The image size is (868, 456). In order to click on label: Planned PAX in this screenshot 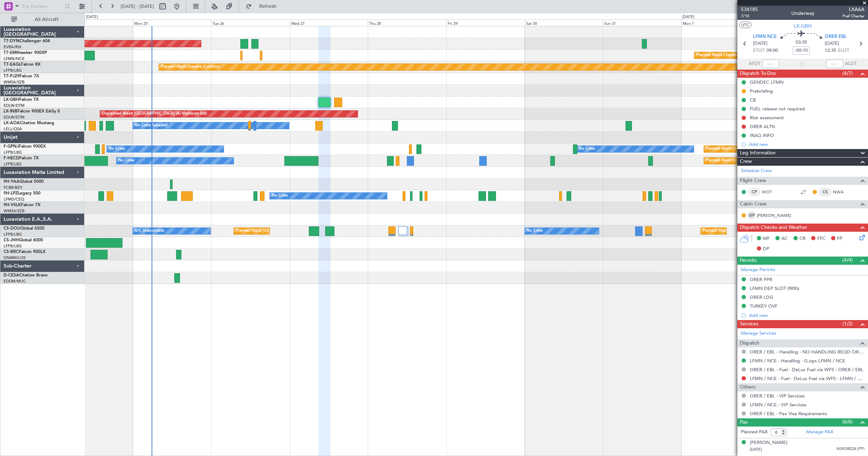, I will do `click(754, 433)`.